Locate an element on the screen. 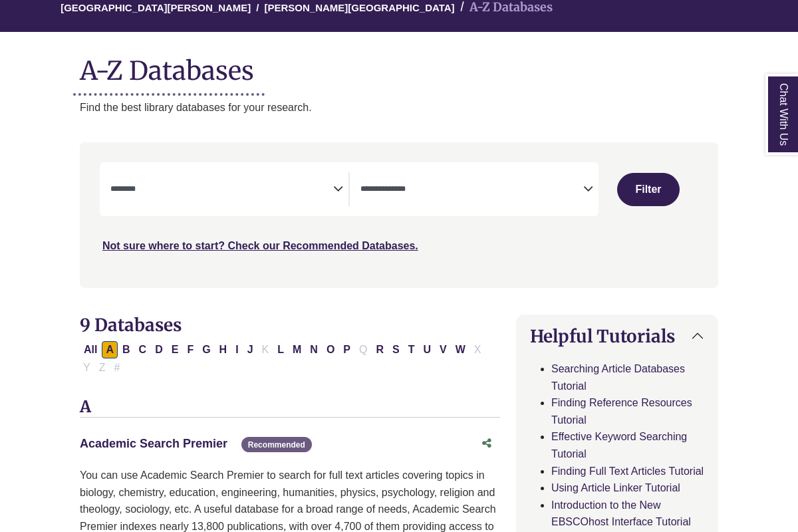 The width and height of the screenshot is (798, 532). button: Filter Results R is located at coordinates (380, 350).